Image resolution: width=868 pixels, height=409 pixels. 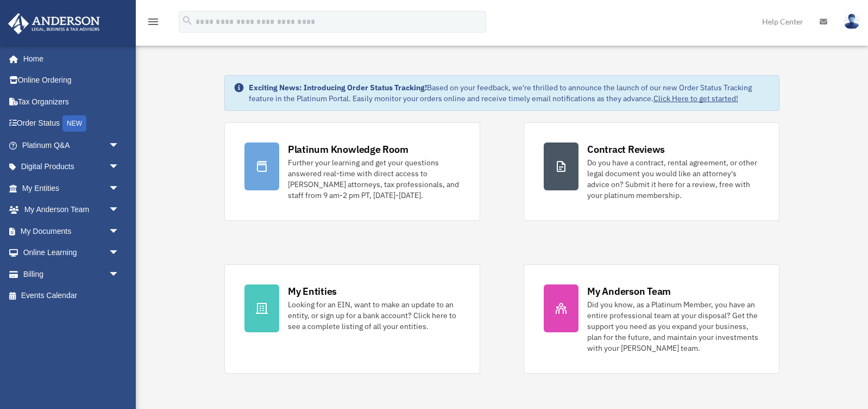 What do you see at coordinates (72, 274) in the screenshot?
I see `a: Billingarrow_drop_down` at bounding box center [72, 274].